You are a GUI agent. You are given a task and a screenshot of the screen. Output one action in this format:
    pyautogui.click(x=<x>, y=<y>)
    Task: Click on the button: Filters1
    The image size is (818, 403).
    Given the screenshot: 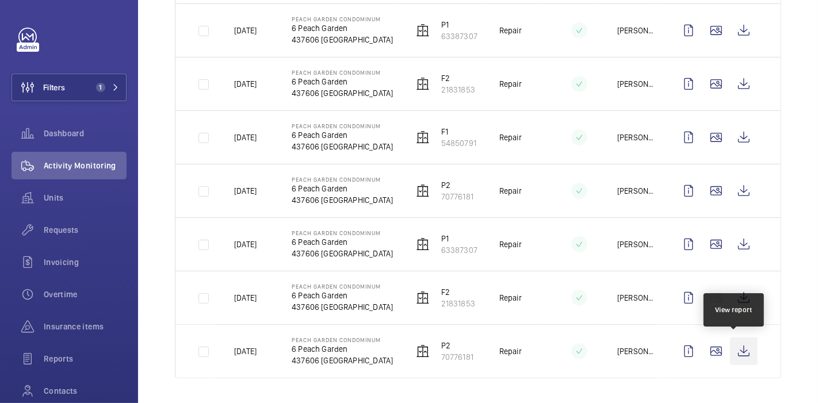 What is the action you would take?
    pyautogui.click(x=69, y=87)
    